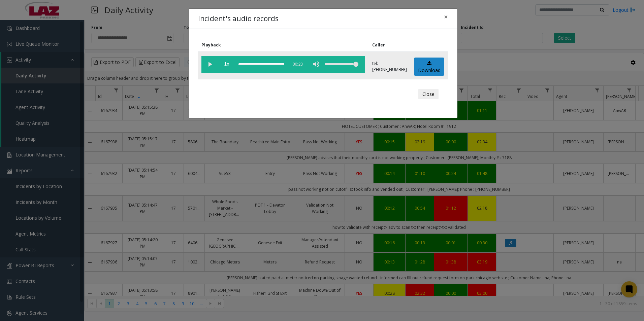 The image size is (644, 321). Describe the element at coordinates (238, 19) in the screenshot. I see `h4: Incident's audio records` at that location.